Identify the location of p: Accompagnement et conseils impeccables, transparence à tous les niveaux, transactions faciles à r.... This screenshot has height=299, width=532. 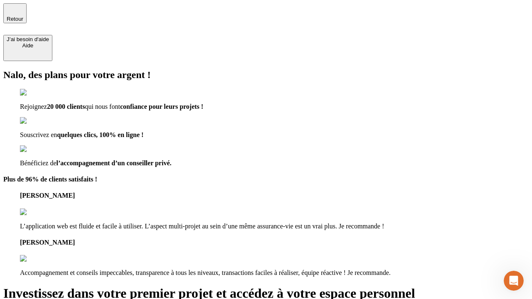
(274, 273).